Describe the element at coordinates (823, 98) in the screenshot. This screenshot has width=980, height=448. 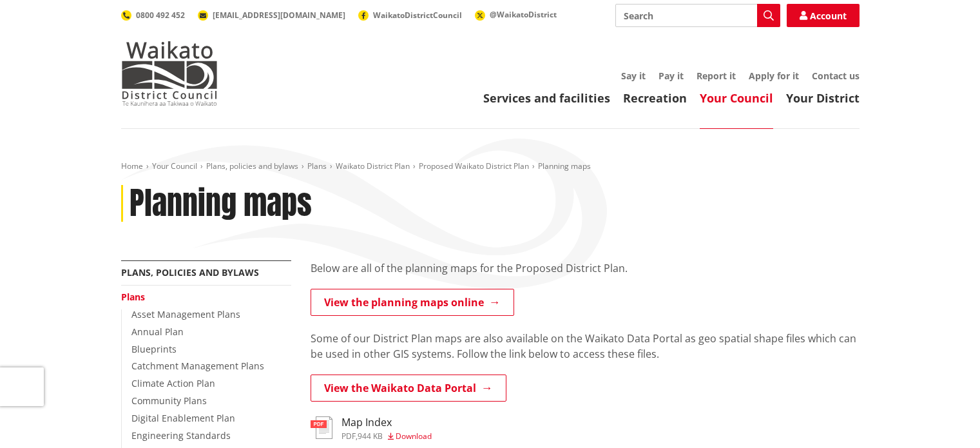
I see `a: Your District` at that location.